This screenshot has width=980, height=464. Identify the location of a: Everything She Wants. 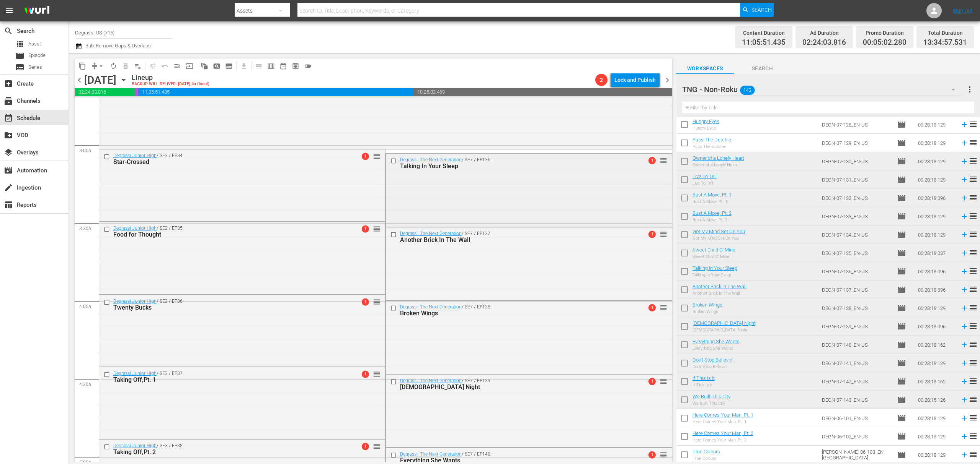
(716, 342).